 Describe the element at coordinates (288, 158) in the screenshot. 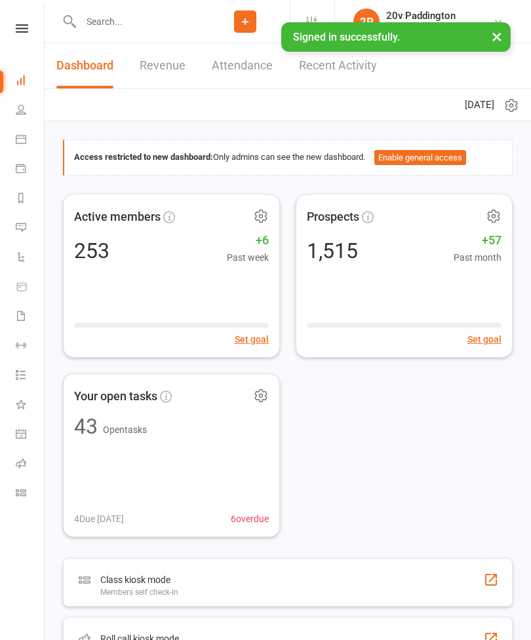

I see `div: Only admins can see the new dashboard.` at that location.